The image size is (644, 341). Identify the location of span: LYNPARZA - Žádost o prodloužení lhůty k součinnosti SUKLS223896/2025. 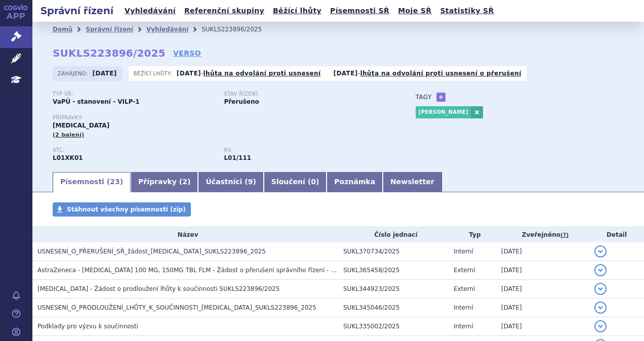
(158, 289).